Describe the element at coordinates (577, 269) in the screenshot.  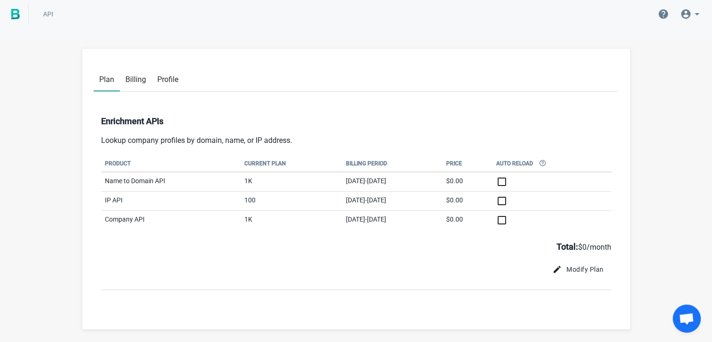
I see `button: Modify Plan` at that location.